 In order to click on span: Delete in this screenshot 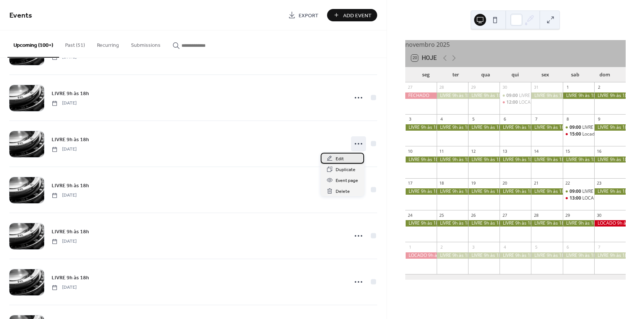, I will do `click(343, 192)`.